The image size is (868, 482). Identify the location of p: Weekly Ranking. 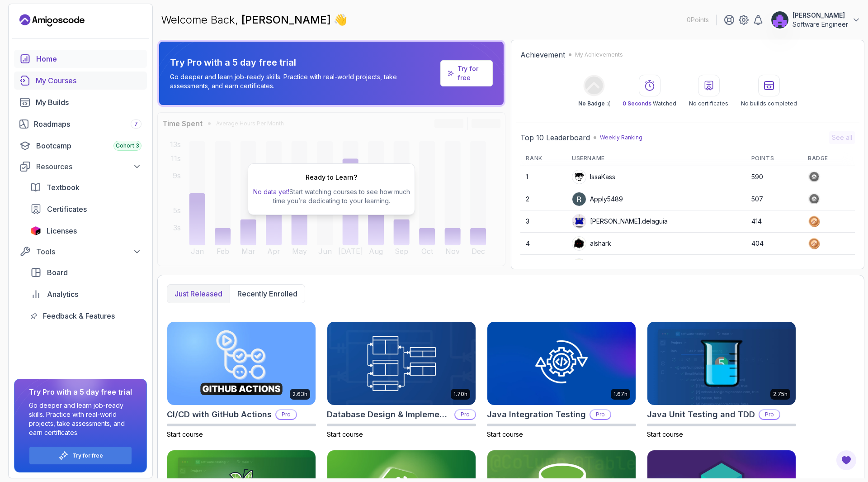
(622, 137).